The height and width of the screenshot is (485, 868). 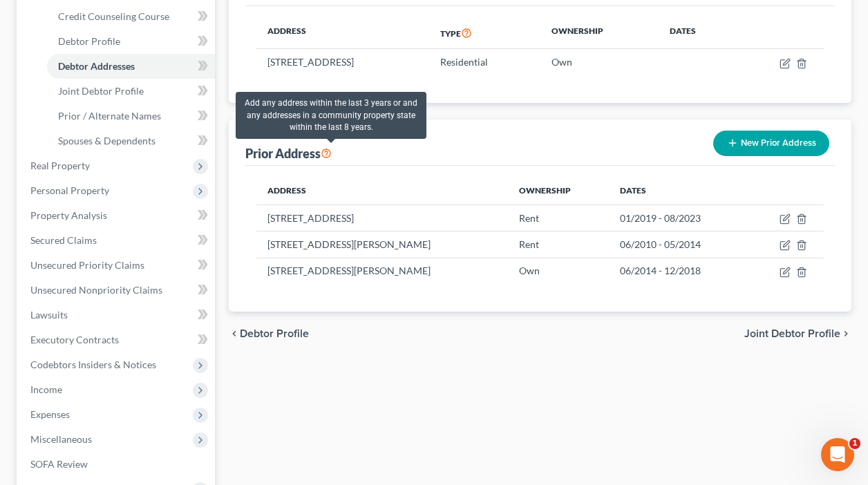 I want to click on a: Spouses & Dependents, so click(x=131, y=141).